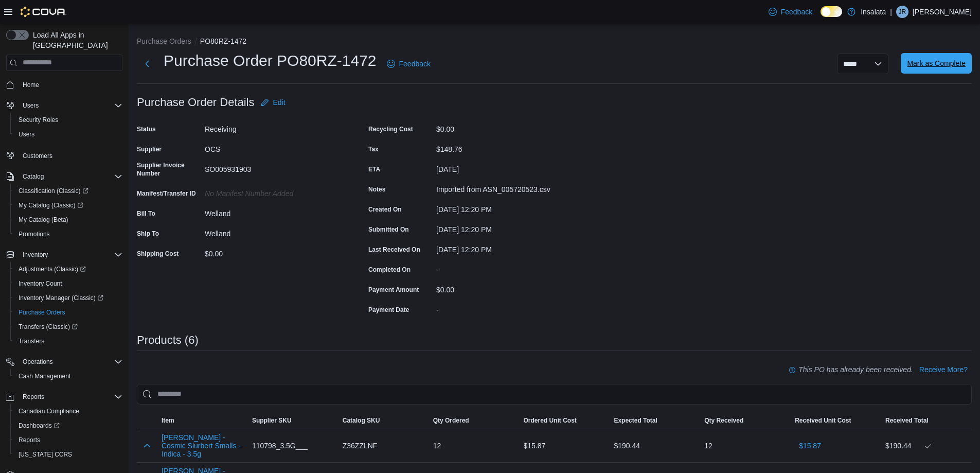 Image resolution: width=980 pixels, height=473 pixels. Describe the element at coordinates (71, 362) in the screenshot. I see `span: Operations` at that location.